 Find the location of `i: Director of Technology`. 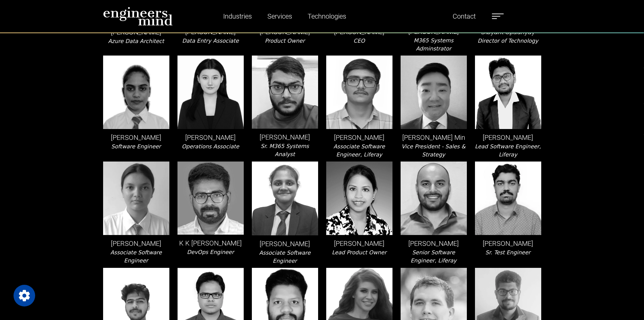

i: Director of Technology is located at coordinates (508, 41).